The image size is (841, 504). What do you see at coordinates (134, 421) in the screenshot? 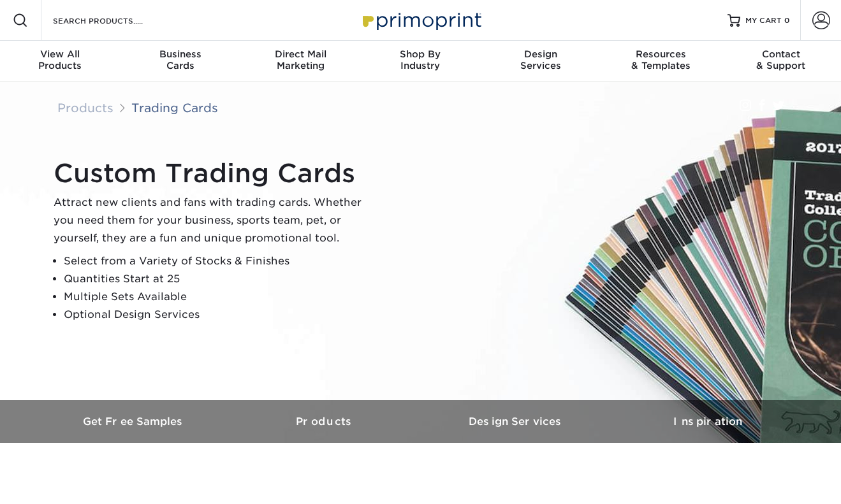
I see `h3: Get Free Samples` at bounding box center [134, 421].